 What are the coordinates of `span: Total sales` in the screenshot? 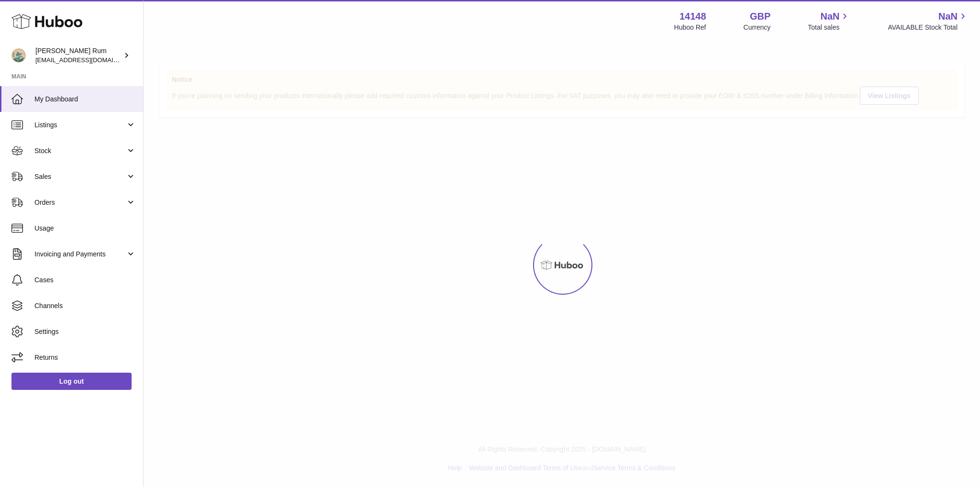 It's located at (829, 27).